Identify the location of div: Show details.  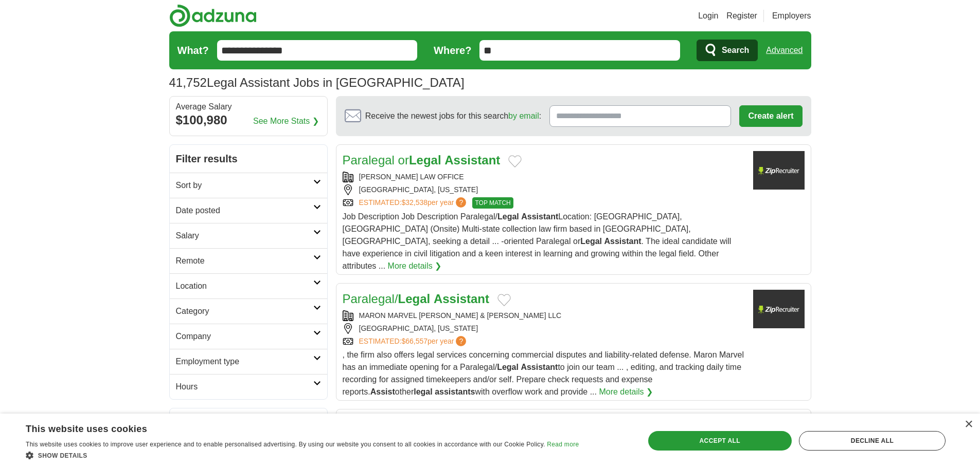
(302, 455).